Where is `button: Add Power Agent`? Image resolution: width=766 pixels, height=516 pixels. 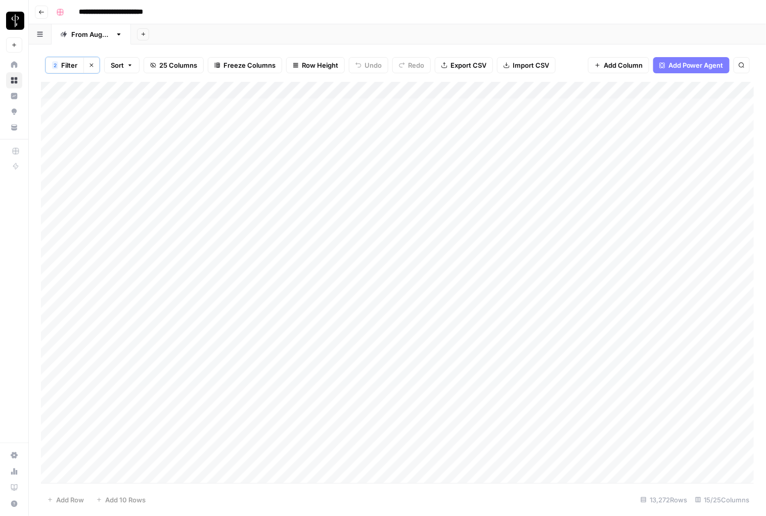
button: Add Power Agent is located at coordinates (691, 65).